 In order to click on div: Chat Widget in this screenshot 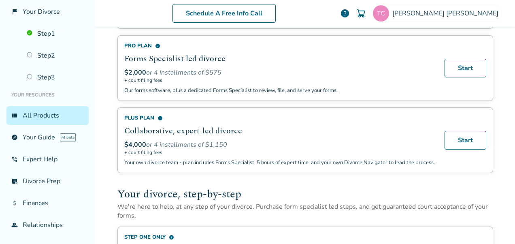, I will do `click(494, 224)`.